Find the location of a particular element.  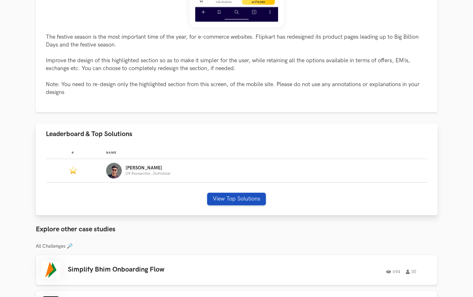

img: Profile photo is located at coordinates (114, 171).